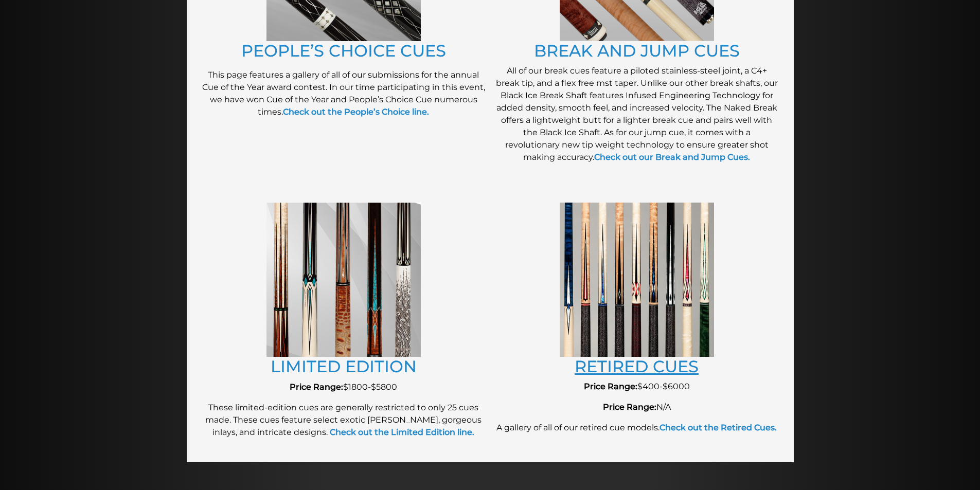  I want to click on p: All of our break cues feature a piloted stainless-steel joint, a C4+ break tip, and a flex free m..., so click(637, 114).